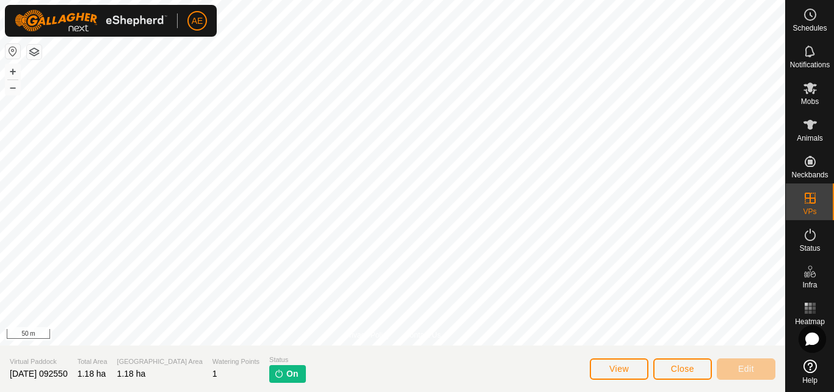  I want to click on span: Close, so click(683, 368).